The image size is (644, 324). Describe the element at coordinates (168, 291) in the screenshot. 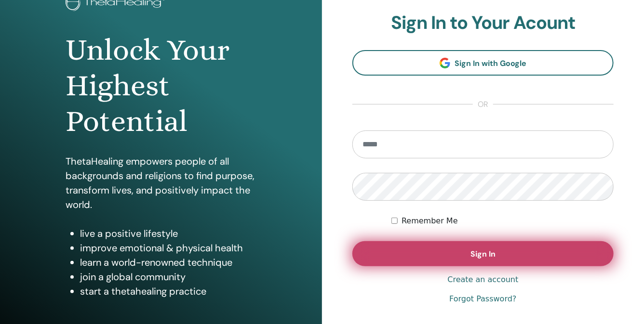

I see `li: start a thetahealing practice` at that location.